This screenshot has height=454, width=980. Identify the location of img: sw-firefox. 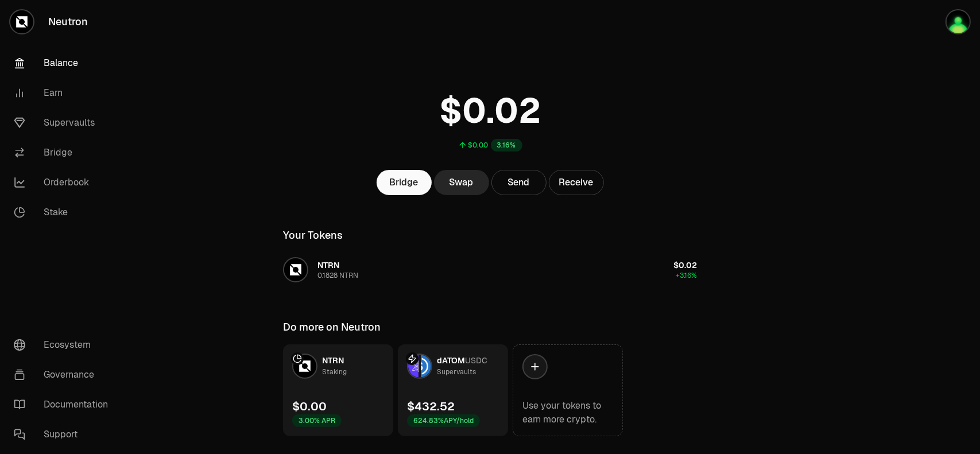
(959, 21).